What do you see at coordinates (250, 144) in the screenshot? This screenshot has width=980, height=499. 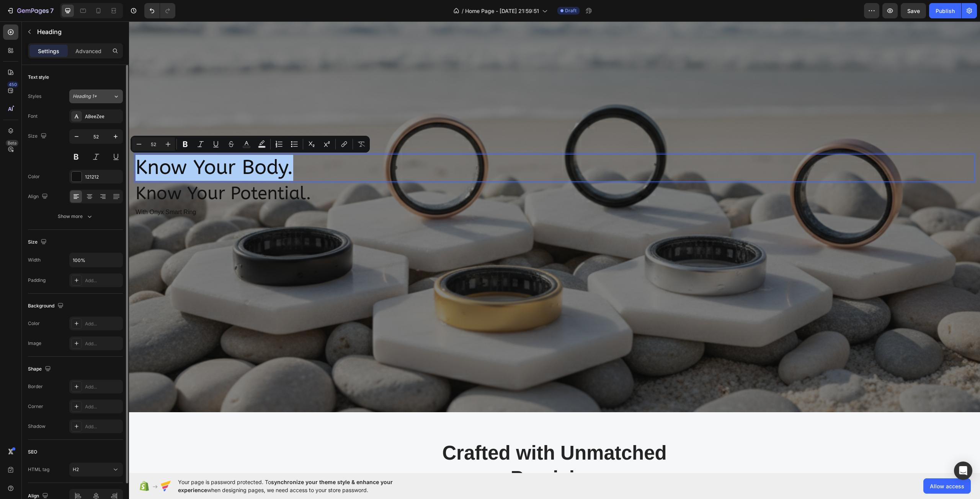 I see `div: Editor contextual toolbar` at bounding box center [250, 144].